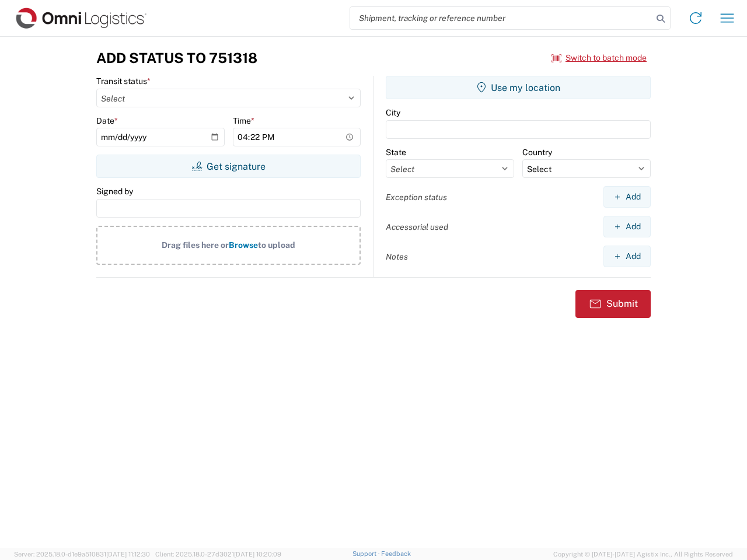  I want to click on button: Use my location, so click(519, 87).